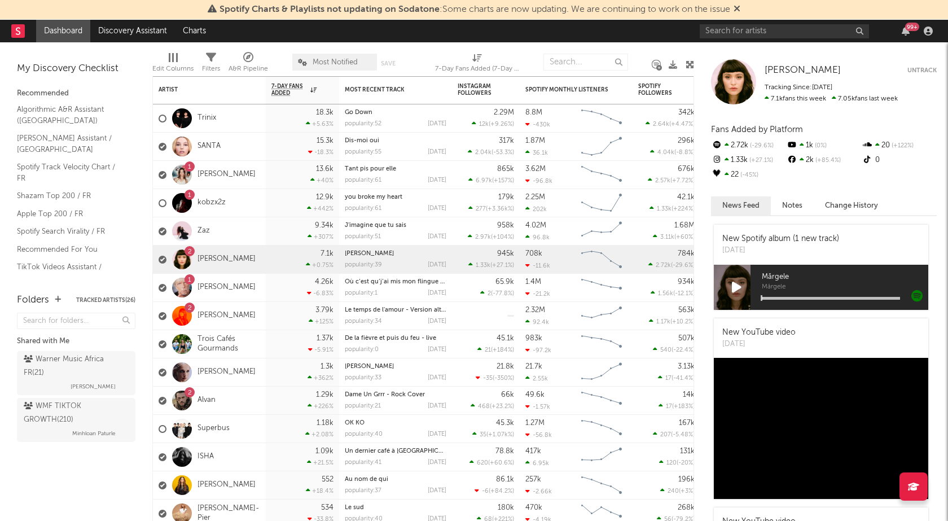  What do you see at coordinates (831, 99) in the screenshot?
I see `span: 7.05k fans last week` at bounding box center [831, 99].